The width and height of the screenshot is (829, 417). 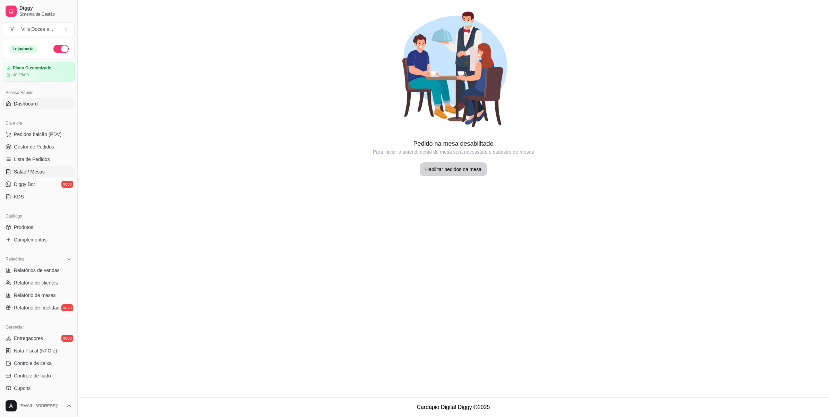 What do you see at coordinates (29, 172) in the screenshot?
I see `span: Salão / Mesas` at bounding box center [29, 172].